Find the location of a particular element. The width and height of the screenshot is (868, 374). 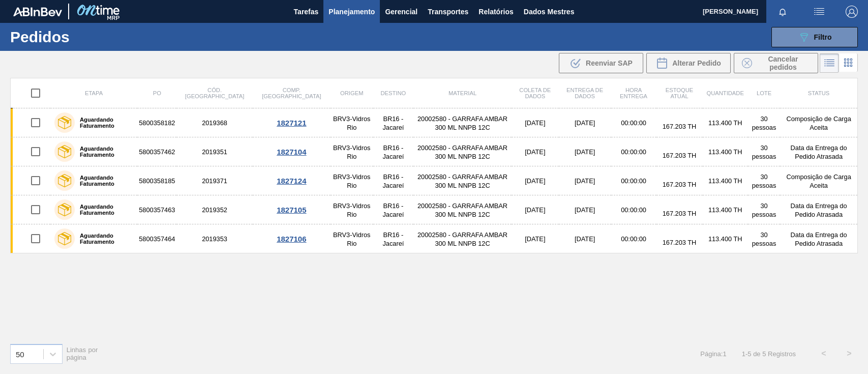

font: Destino is located at coordinates (394, 93).